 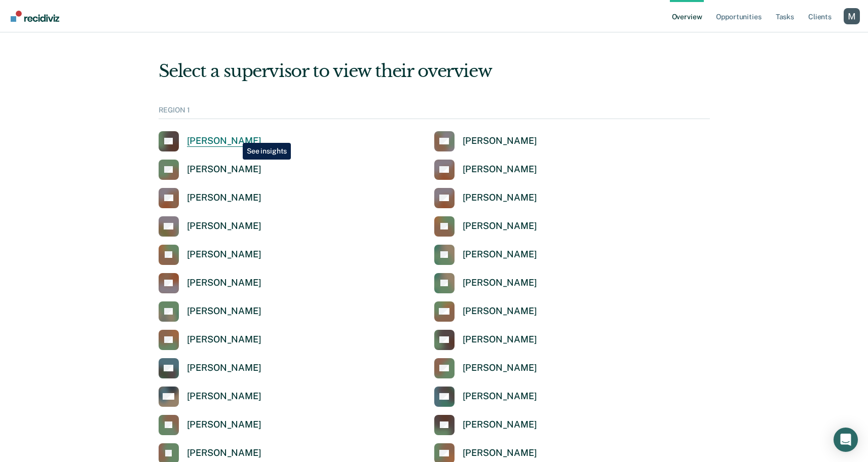 I want to click on div: REGION 1, so click(x=434, y=112).